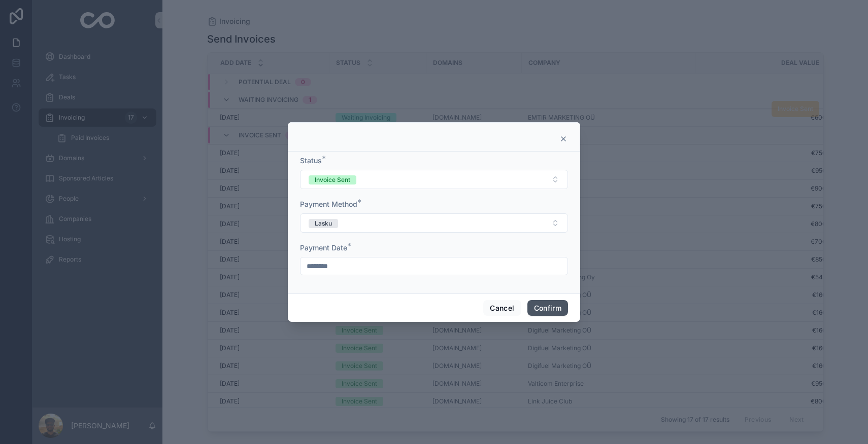  What do you see at coordinates (548, 308) in the screenshot?
I see `button: Confirm` at bounding box center [548, 308].